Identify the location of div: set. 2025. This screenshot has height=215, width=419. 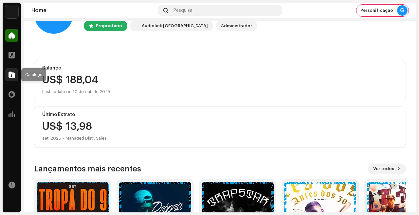
(52, 138).